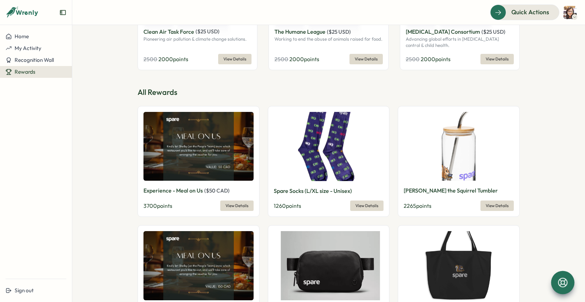  Describe the element at coordinates (197, 39) in the screenshot. I see `p: Pioneering air pollution & climate change solutions.` at that location.